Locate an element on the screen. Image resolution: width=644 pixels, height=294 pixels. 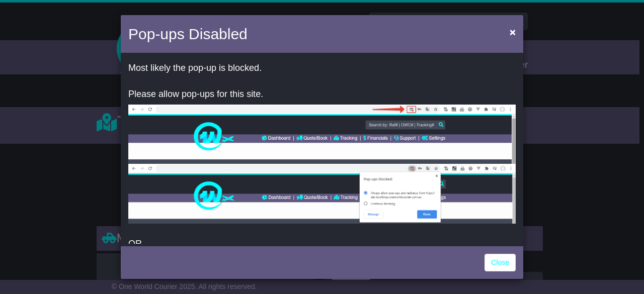
p: Most likely the pop-up is blocked. is located at coordinates (322, 68).